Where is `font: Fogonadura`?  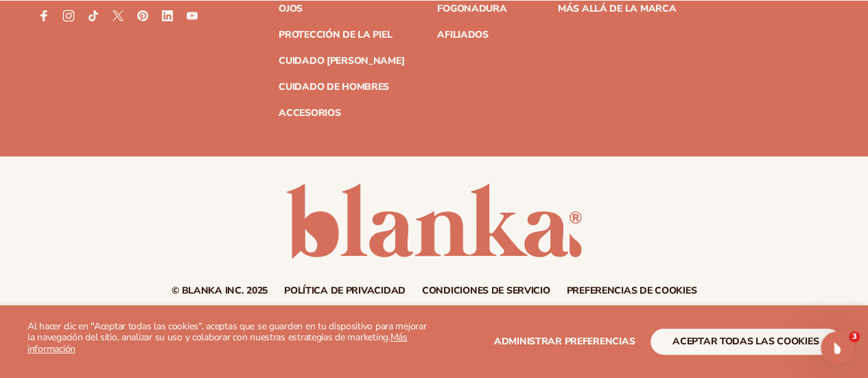 font: Fogonadura is located at coordinates (472, 8).